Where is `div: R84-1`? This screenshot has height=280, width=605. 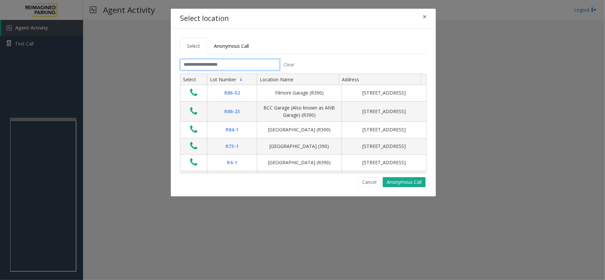
div: R84-1 is located at coordinates (232, 130).